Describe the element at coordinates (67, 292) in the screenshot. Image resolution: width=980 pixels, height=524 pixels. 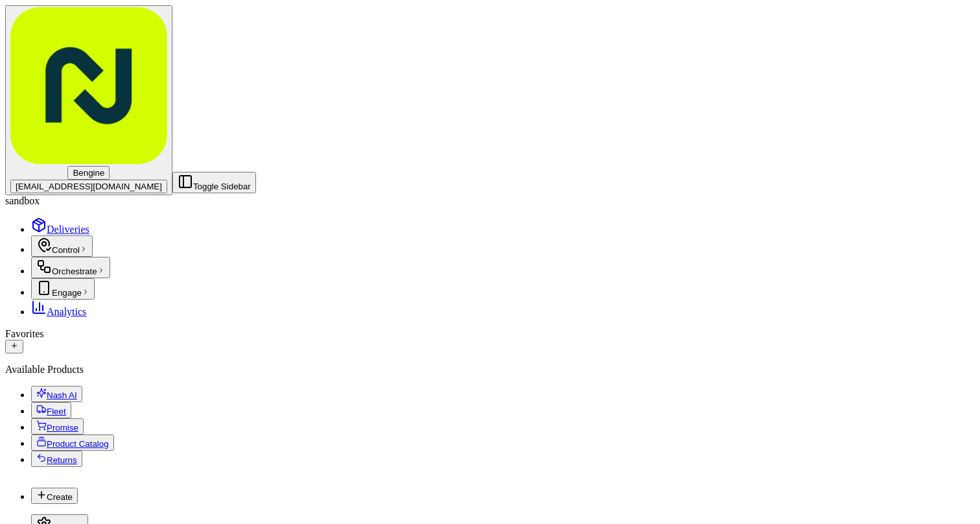
I see `span: Engage` at that location.